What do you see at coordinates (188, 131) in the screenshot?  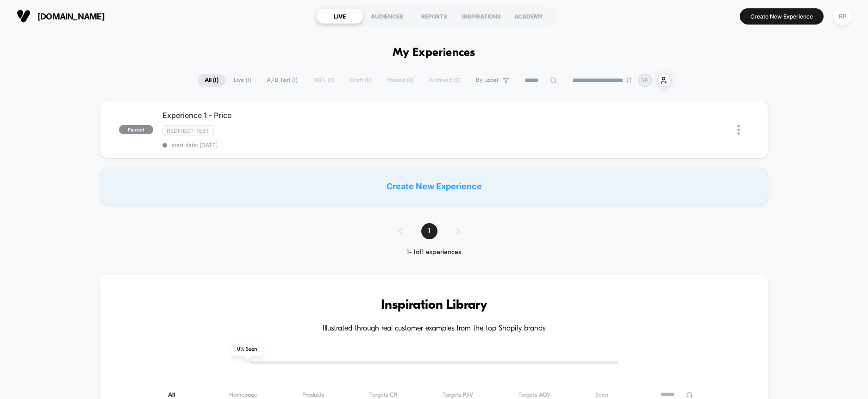 I see `span: Redirect Test` at bounding box center [188, 131].